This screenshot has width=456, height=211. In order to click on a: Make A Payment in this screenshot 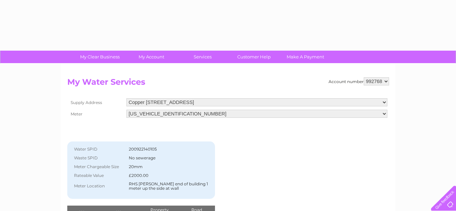, I will do `click(305, 57)`.